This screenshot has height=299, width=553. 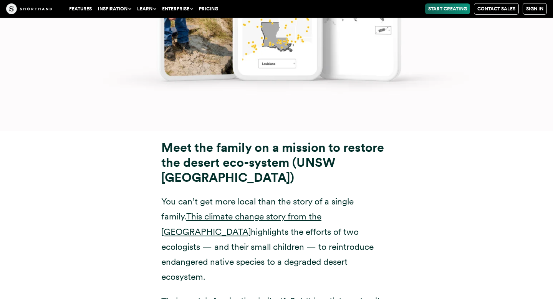 What do you see at coordinates (277, 239) in the screenshot?
I see `p: You can’t get more local than the story of a single family. highlights the efforts of two ecologi...` at bounding box center [277, 239].